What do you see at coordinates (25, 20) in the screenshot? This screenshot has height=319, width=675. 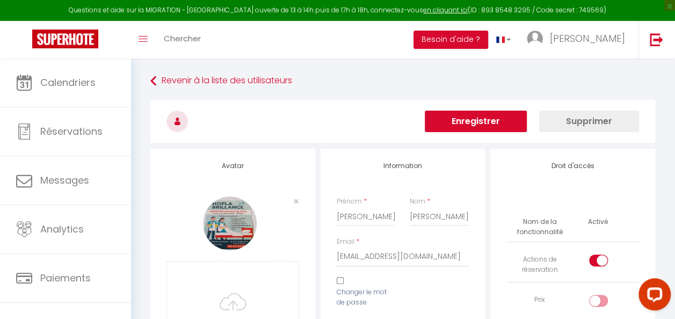 I see `button: Open LiveChat chat widget` at bounding box center [25, 20].